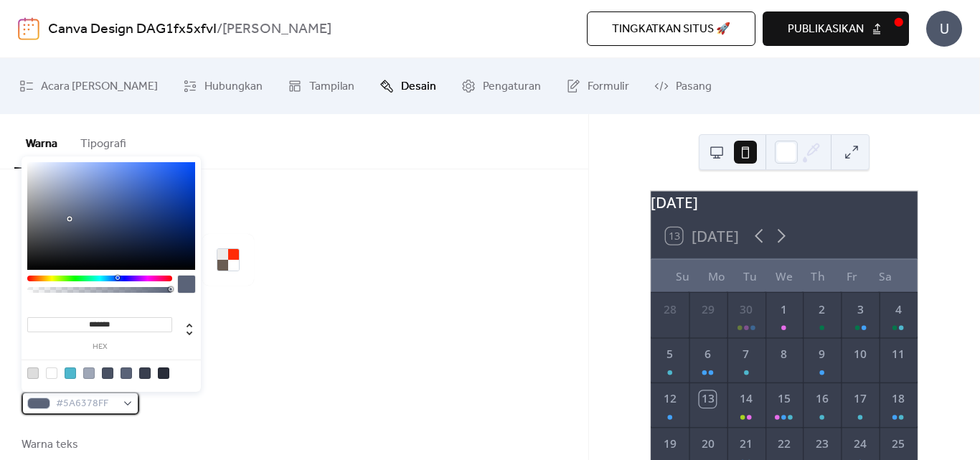 This screenshot has width=980, height=460. Describe the element at coordinates (222, 86) in the screenshot. I see `a: Hubungkan` at that location.